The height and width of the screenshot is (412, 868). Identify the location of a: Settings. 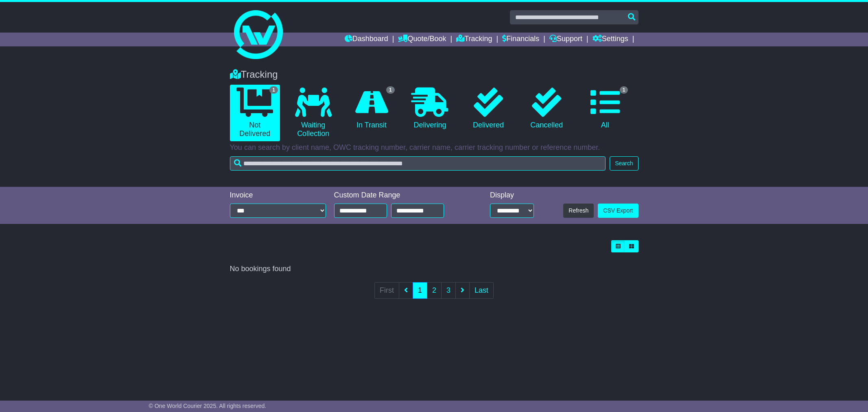
(610, 40).